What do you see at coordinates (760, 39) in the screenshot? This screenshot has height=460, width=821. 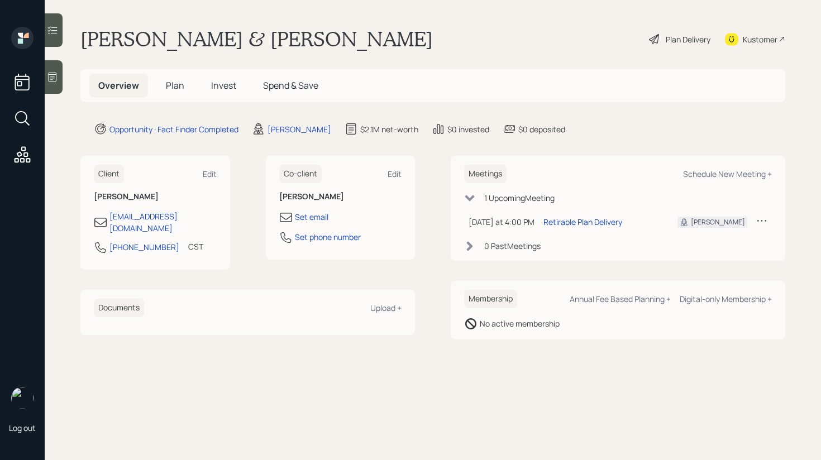 I see `div: Kustomer` at bounding box center [760, 39].